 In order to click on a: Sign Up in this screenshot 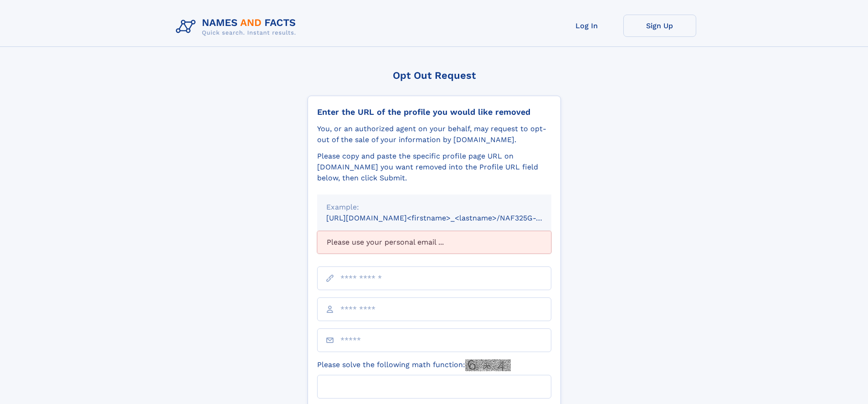, I will do `click(660, 25)`.